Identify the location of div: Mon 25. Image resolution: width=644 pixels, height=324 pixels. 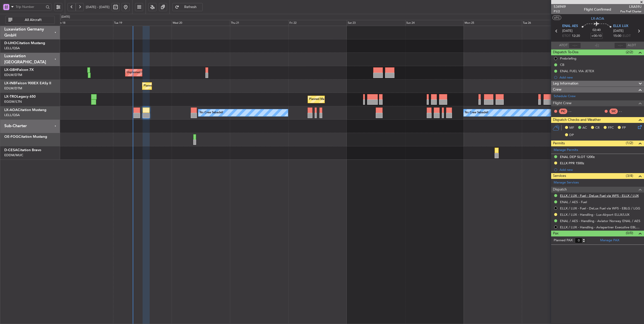
(493, 23).